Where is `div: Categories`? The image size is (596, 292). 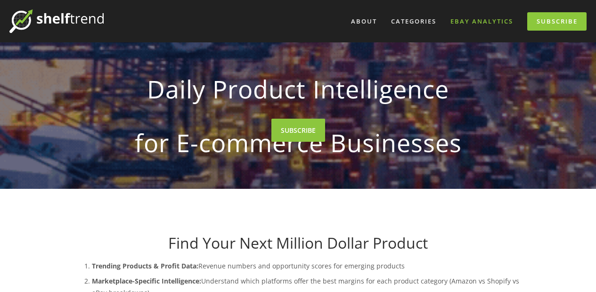 div: Categories is located at coordinates (414, 21).